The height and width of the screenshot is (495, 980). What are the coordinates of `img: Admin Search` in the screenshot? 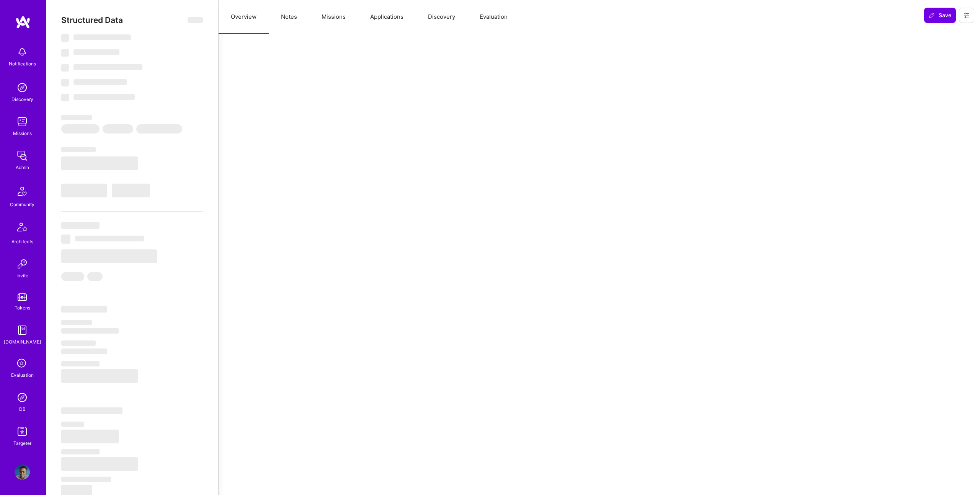 It's located at (22, 398).